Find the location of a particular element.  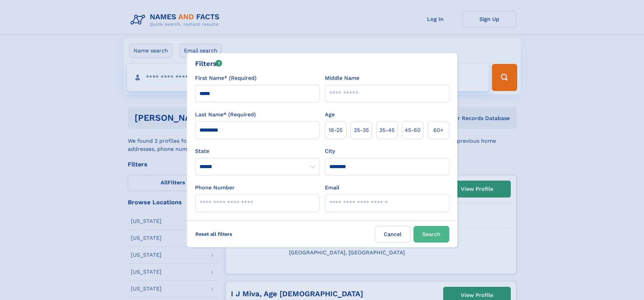

label: Last Name* (Required) is located at coordinates (225, 115).